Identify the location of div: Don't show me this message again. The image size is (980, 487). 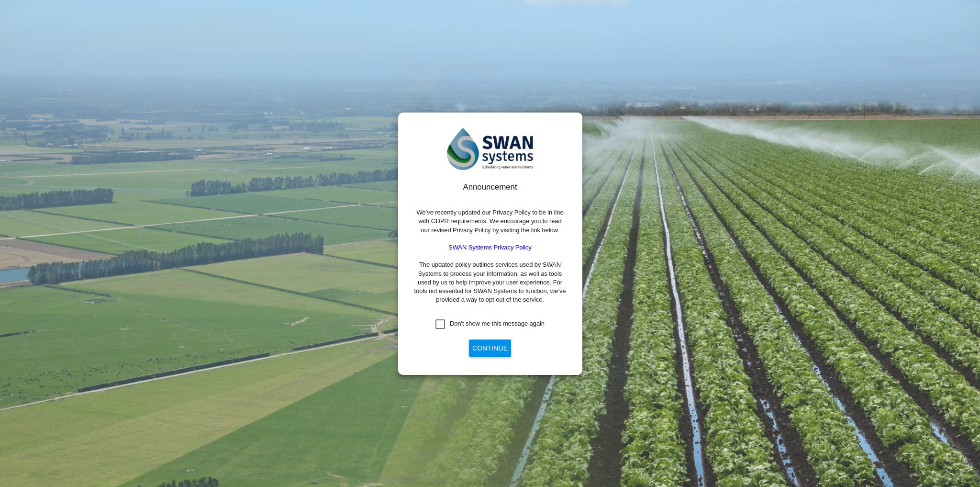
(497, 323).